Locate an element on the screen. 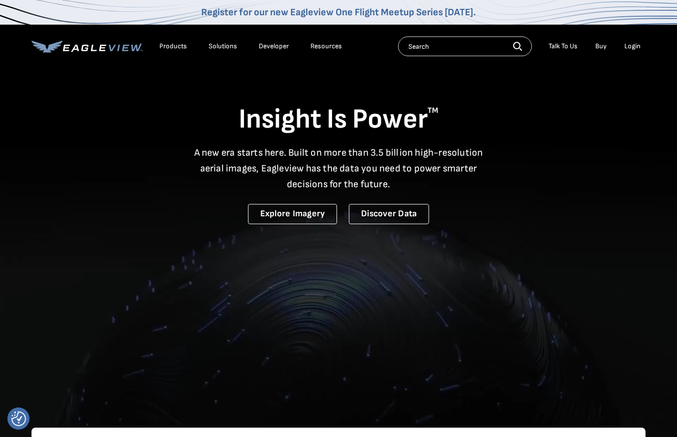 This screenshot has width=677, height=437. p: A new era starts here. Built on more than 3.5 billion high-resolution aerial images, Eagleview ha... is located at coordinates (339, 168).